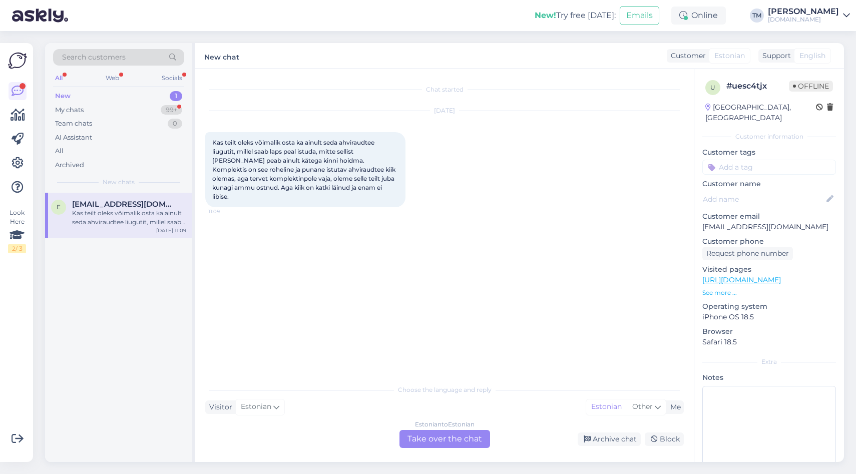  I want to click on div: Choose the language and reply, so click(445, 390).